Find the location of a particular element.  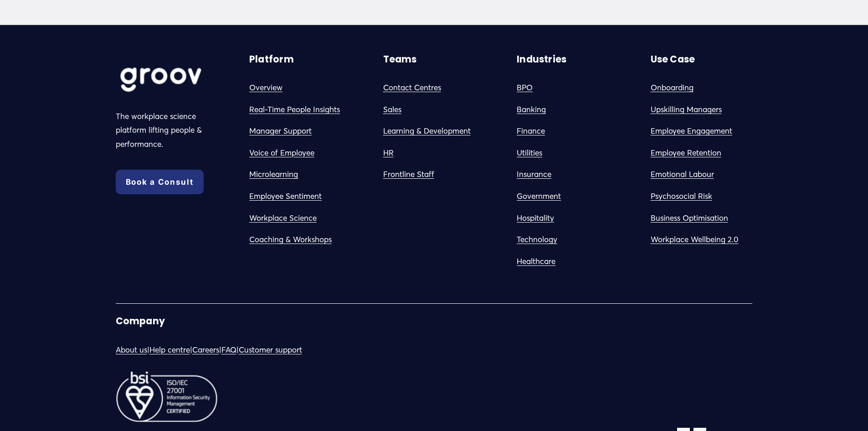

a: Business Optimisation is located at coordinates (690, 218).